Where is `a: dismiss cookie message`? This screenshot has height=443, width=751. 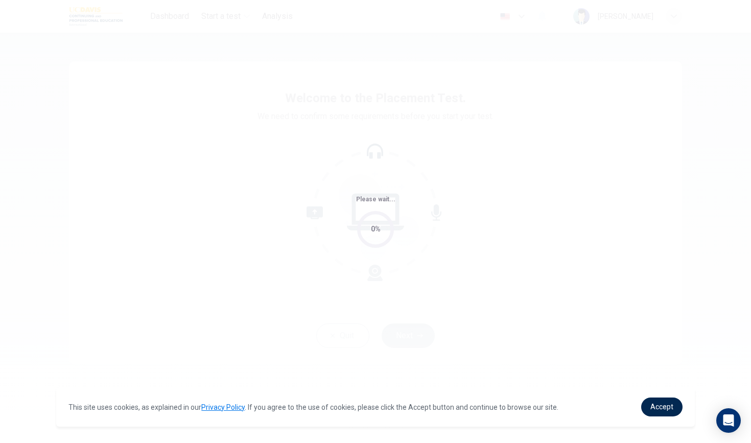 a: dismiss cookie message is located at coordinates (661, 406).